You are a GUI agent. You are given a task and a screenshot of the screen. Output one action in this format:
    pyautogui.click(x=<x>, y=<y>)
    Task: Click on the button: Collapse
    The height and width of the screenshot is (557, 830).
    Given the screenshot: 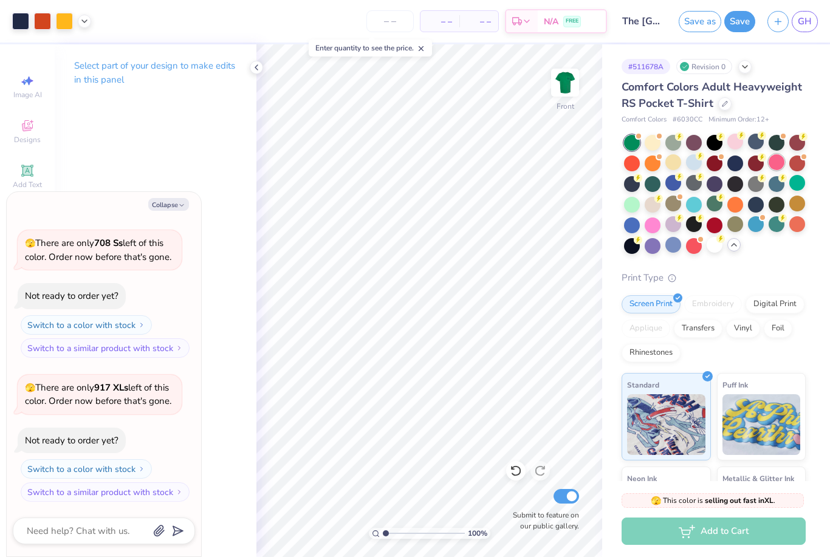 What is the action you would take?
    pyautogui.click(x=168, y=204)
    